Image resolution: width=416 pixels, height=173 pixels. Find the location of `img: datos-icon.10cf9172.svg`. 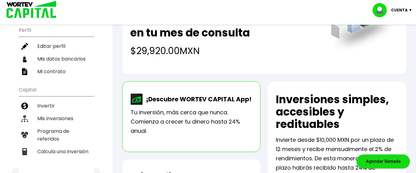

img: datos-icon.10cf9172.svg is located at coordinates (25, 59).